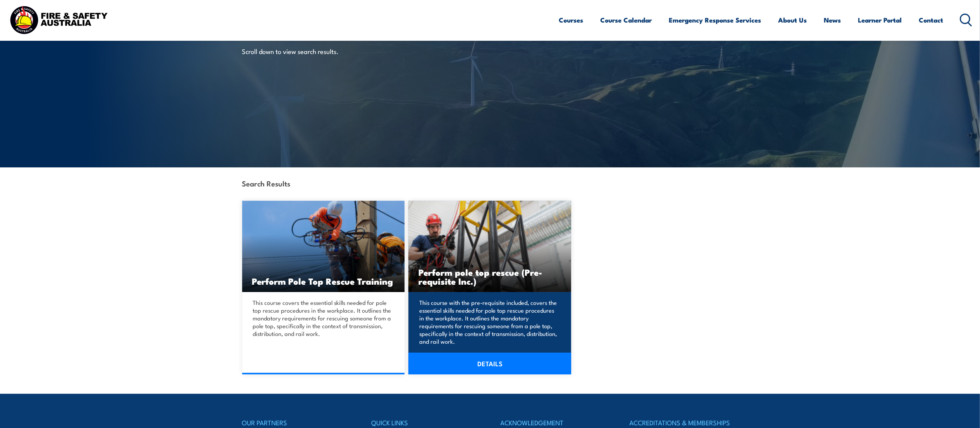 This screenshot has width=980, height=428. Describe the element at coordinates (881, 20) in the screenshot. I see `a: Learner Portal` at that location.